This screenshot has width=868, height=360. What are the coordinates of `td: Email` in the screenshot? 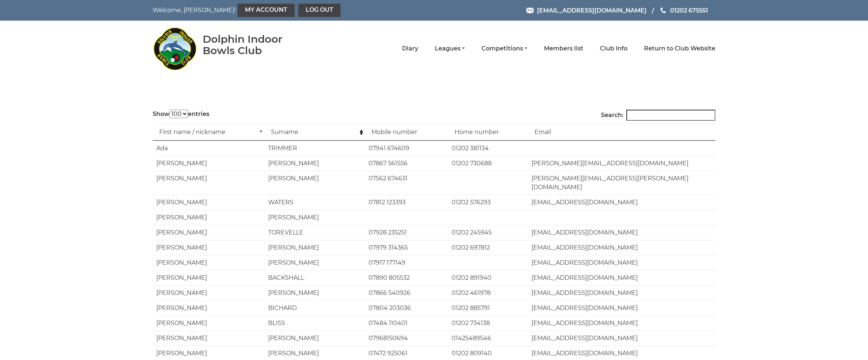 It's located at (621, 132).